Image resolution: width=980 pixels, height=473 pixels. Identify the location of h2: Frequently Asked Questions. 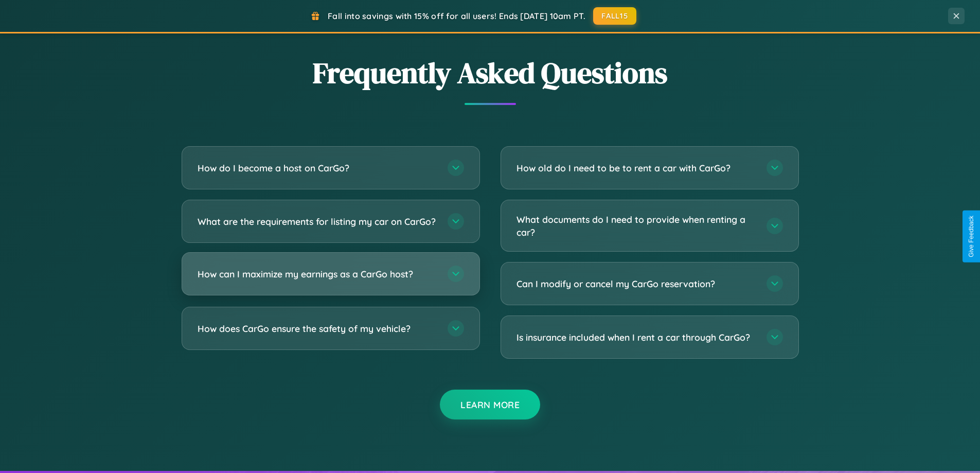
(490, 73).